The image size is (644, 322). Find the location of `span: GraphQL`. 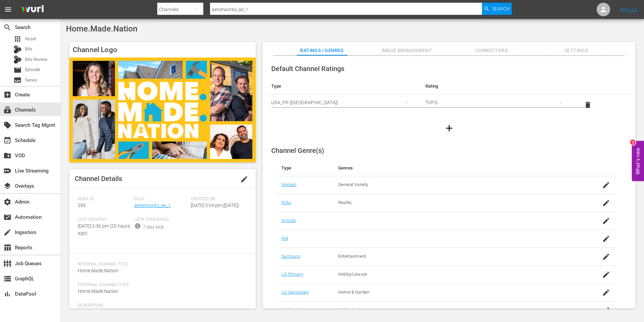

span: GraphQL is located at coordinates (7, 279).